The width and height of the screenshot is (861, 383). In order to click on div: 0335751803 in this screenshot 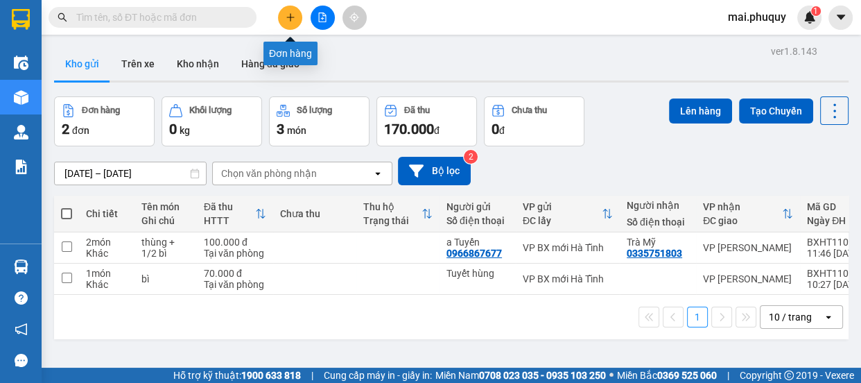, I will do `click(654, 253)`.